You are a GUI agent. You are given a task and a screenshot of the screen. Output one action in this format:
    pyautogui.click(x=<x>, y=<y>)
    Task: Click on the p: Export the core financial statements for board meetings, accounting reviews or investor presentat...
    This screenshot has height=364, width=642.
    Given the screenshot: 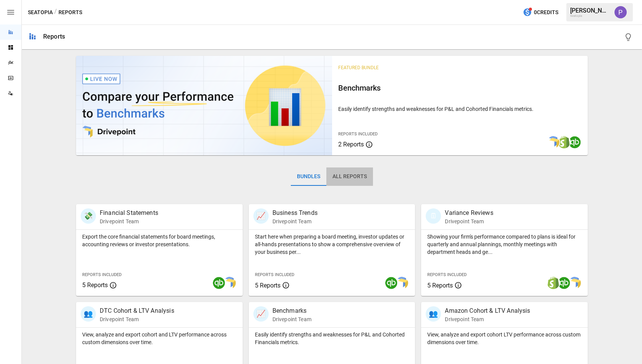 What is the action you would take?
    pyautogui.click(x=159, y=240)
    